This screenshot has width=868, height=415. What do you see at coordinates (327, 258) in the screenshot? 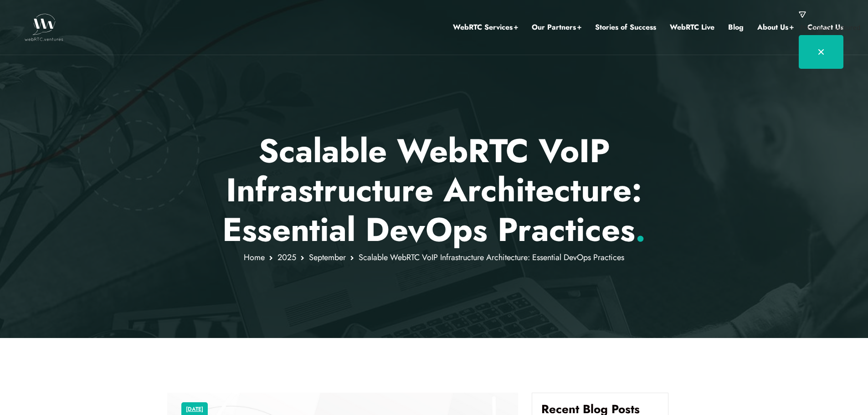
I see `a: September` at bounding box center [327, 258].